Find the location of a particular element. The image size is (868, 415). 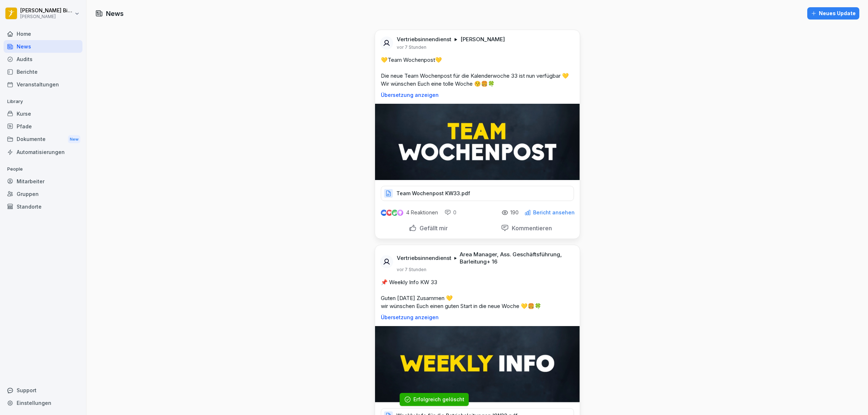

a: Gruppen is located at coordinates (43, 194).